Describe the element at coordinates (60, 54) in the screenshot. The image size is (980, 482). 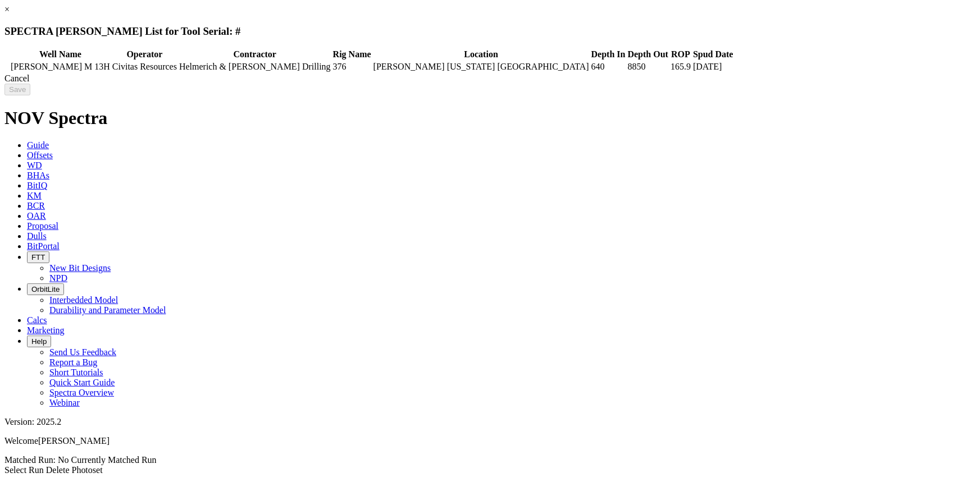
I see `th: Well Name` at that location.